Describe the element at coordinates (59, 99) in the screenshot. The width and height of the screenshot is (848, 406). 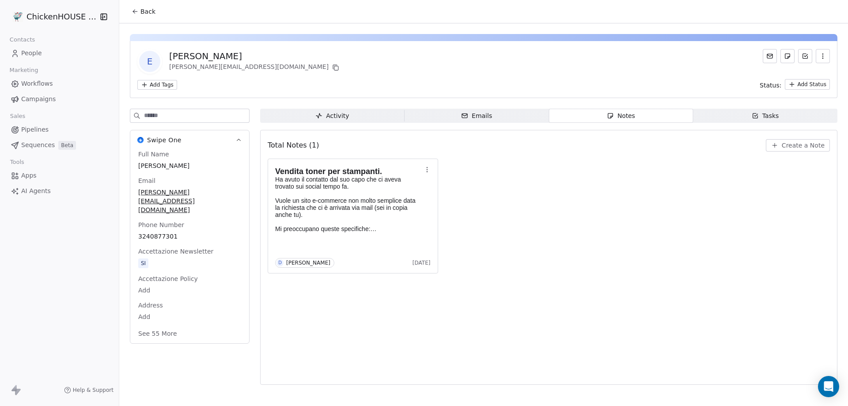
I see `a: Campaigns` at that location.